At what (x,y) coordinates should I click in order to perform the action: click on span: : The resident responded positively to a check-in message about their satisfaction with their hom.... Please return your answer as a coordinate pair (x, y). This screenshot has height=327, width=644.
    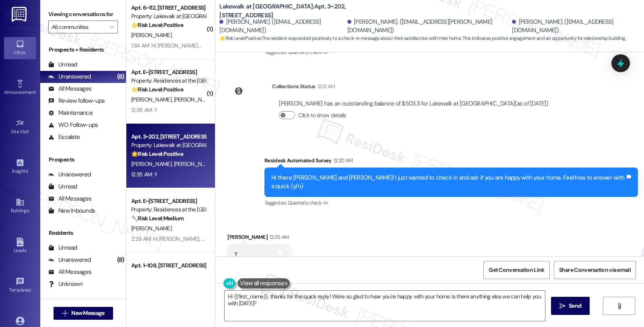
    Looking at the image, I should click on (423, 38).